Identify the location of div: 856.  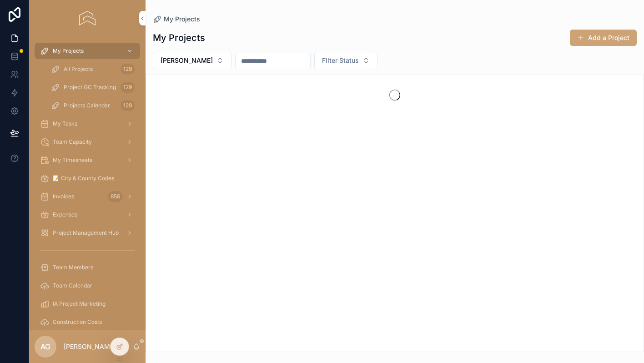
(115, 197).